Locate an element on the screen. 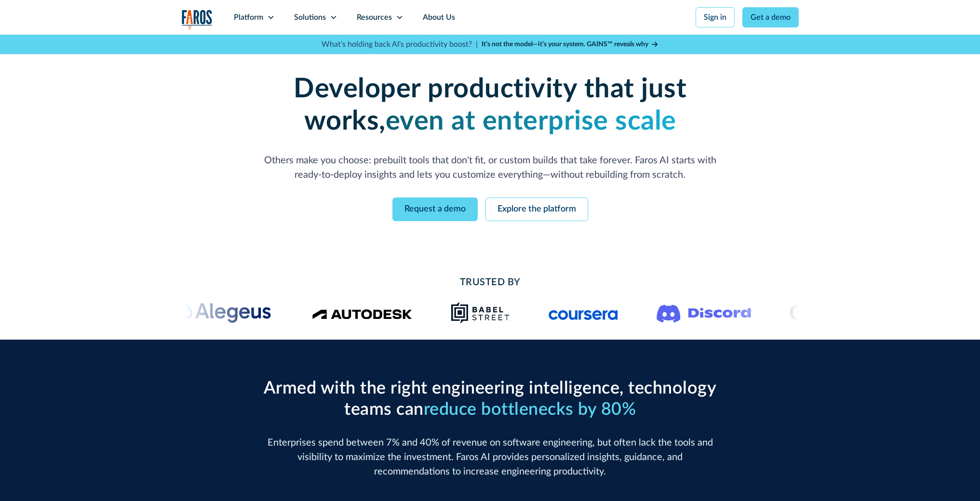 The height and width of the screenshot is (501, 980). strong: It’s not the model—it’s your system. GAINS™ reveals why is located at coordinates (565, 45).